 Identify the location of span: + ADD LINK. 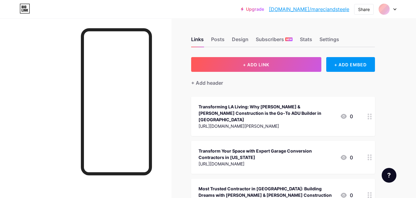
(256, 64).